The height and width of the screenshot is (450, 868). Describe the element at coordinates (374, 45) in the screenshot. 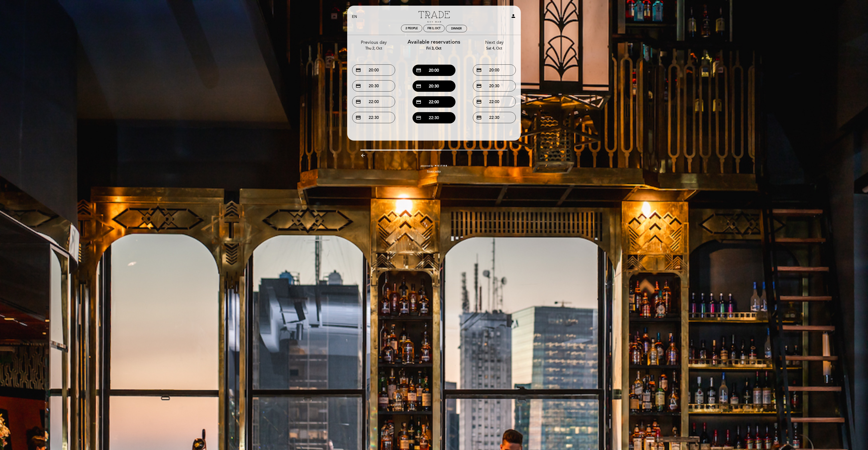

I see `div: Previous day` at that location.